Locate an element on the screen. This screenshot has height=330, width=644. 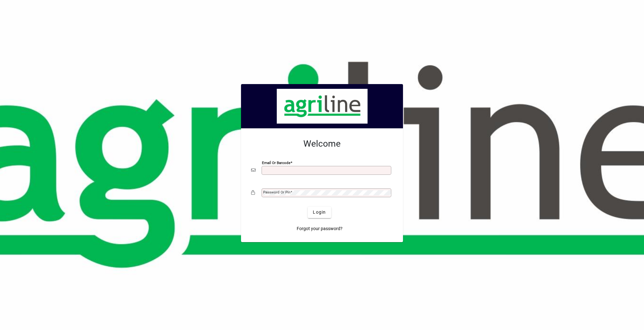
span: Forgot your password? is located at coordinates (319, 229).